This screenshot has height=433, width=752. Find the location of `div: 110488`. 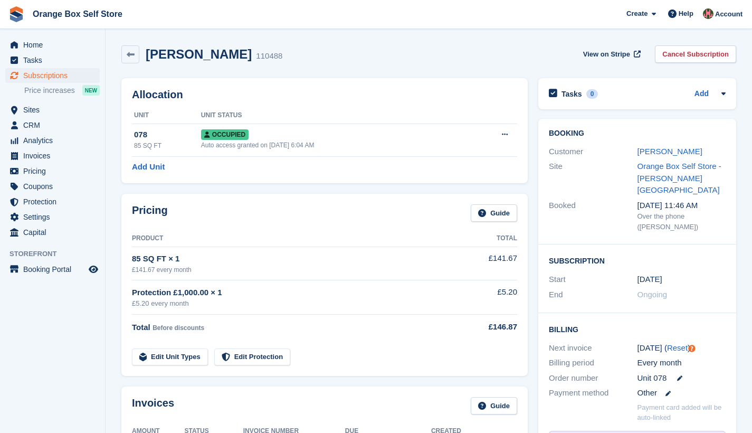

div: 110488 is located at coordinates (269, 56).